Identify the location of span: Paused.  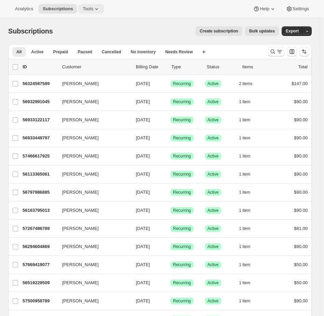
(85, 52).